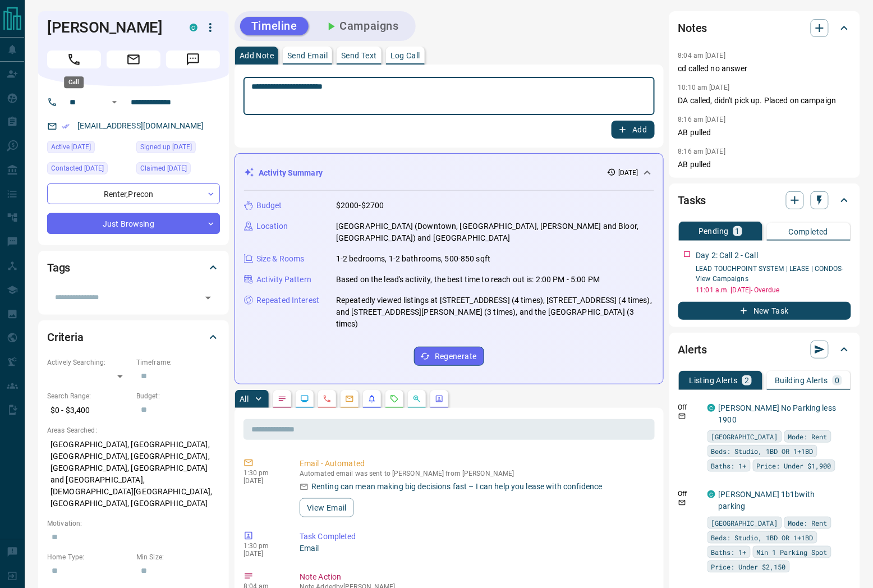 This screenshot has height=588, width=873. I want to click on button: Campaigns, so click(361, 26).